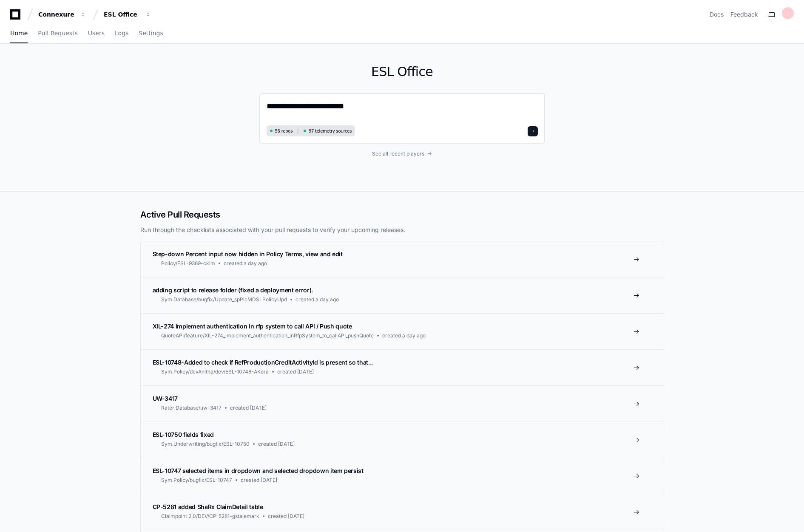 The height and width of the screenshot is (532, 804). I want to click on span: QuoteAPI/feature/XIL-274_implement_authentication_inRfpSystem_to_callAPI_pushQuote, so click(267, 336).